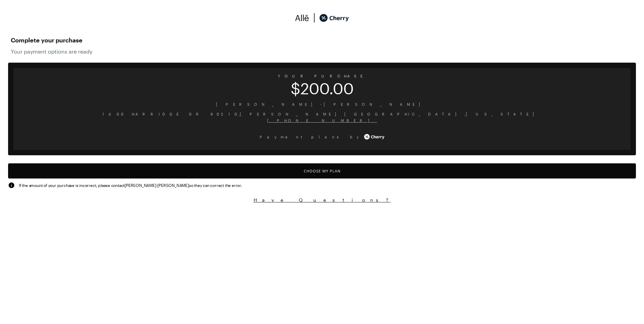 The image size is (644, 324). What do you see at coordinates (374, 137) in the screenshot?
I see `img: cherry_white_logo-JPerc-yG.svg` at bounding box center [374, 137].